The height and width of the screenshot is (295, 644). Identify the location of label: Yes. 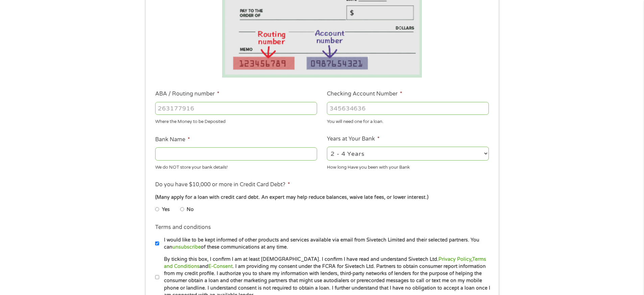
(166, 209).